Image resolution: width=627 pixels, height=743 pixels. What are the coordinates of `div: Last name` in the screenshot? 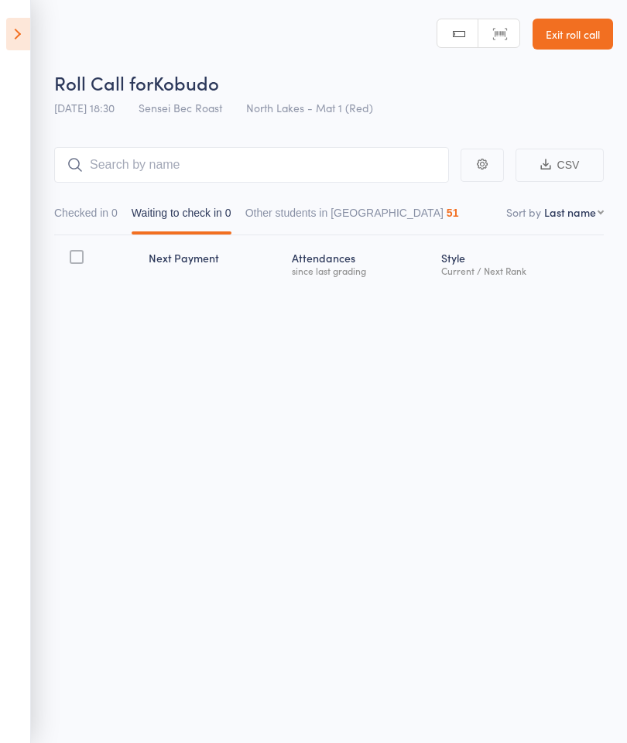 It's located at (569, 212).